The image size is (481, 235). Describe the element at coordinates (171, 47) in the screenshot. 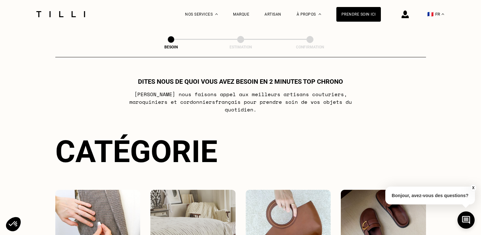

I see `div: Besoin` at that location.